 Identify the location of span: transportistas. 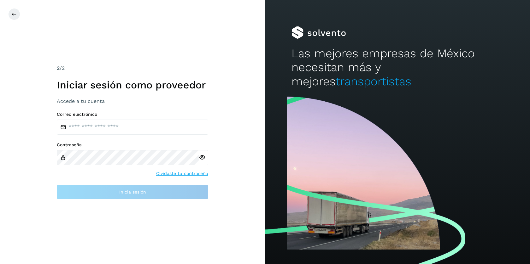
(373, 81).